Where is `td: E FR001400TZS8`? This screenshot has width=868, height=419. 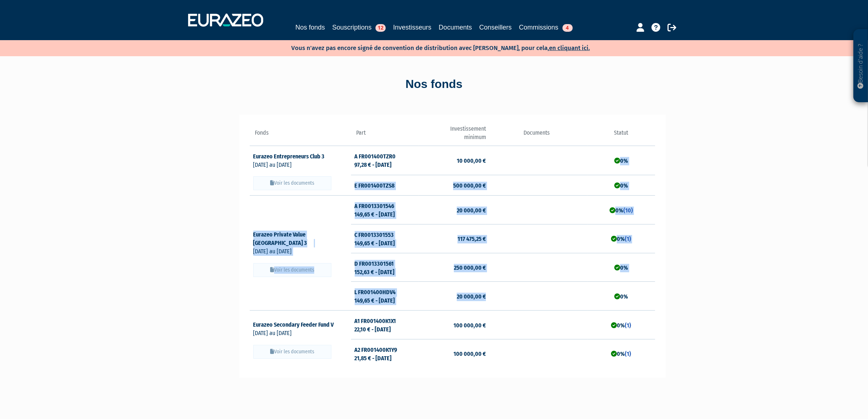
td: E FR001400TZS8 is located at coordinates (385, 185).